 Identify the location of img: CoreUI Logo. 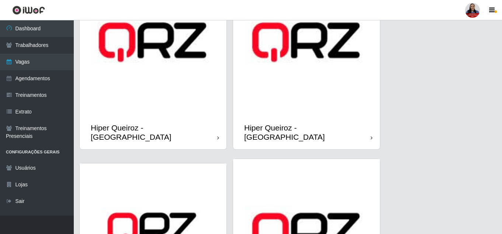
(28, 10).